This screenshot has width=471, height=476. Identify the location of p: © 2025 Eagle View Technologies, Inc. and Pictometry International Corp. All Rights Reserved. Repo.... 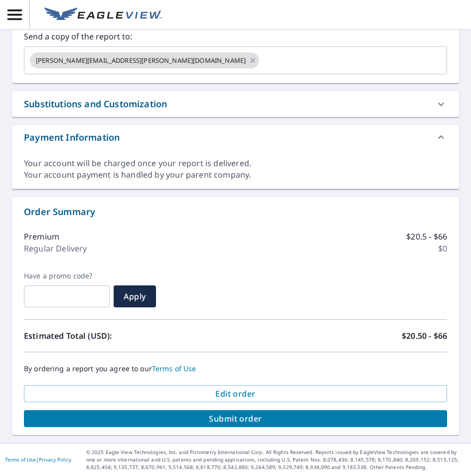
(276, 460).